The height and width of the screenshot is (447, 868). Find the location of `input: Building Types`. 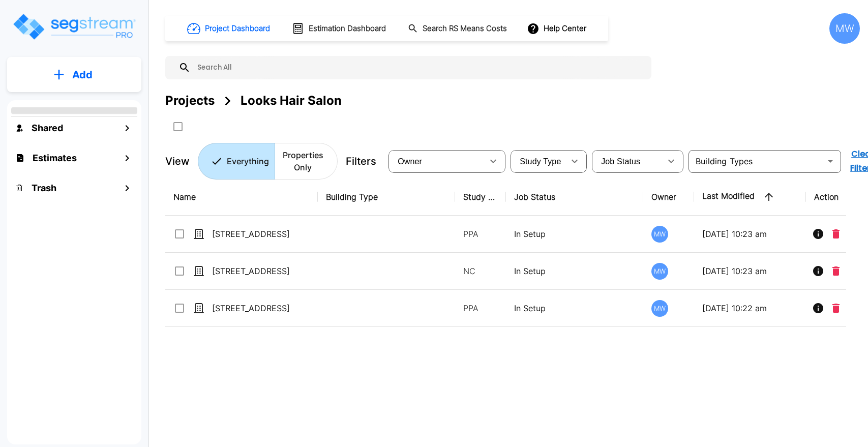

input: Building Types is located at coordinates (757, 161).